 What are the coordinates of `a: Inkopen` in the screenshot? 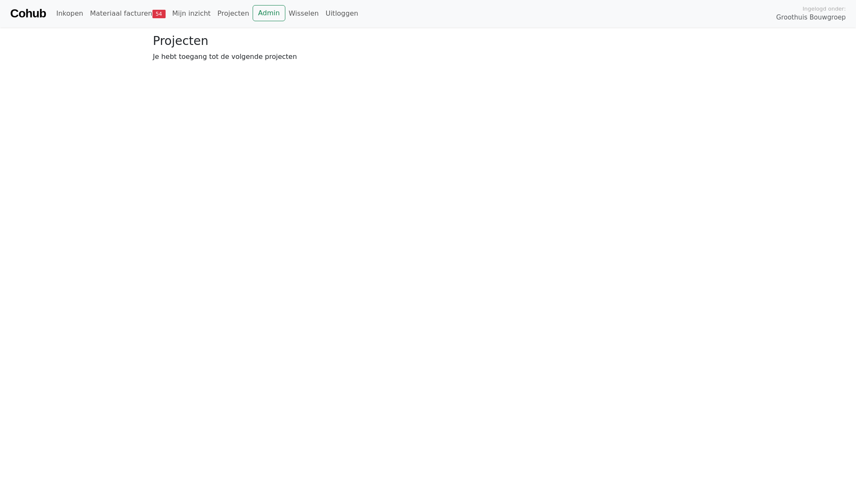 It's located at (69, 13).